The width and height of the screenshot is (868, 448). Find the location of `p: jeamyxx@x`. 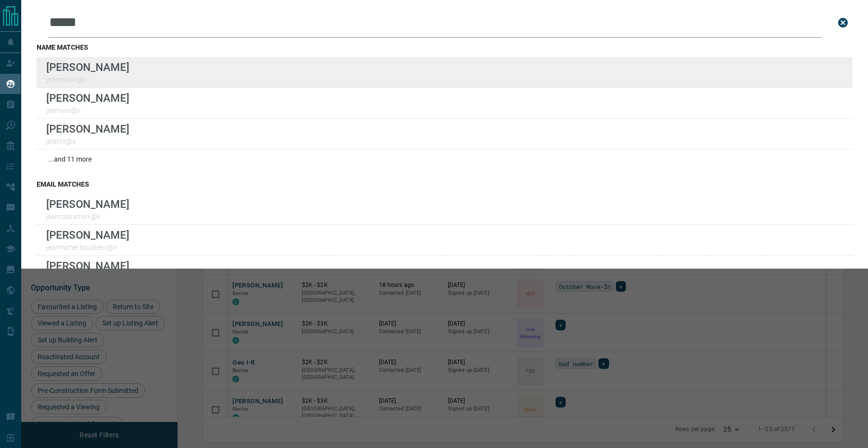

p: jeamyxx@x is located at coordinates (88, 110).